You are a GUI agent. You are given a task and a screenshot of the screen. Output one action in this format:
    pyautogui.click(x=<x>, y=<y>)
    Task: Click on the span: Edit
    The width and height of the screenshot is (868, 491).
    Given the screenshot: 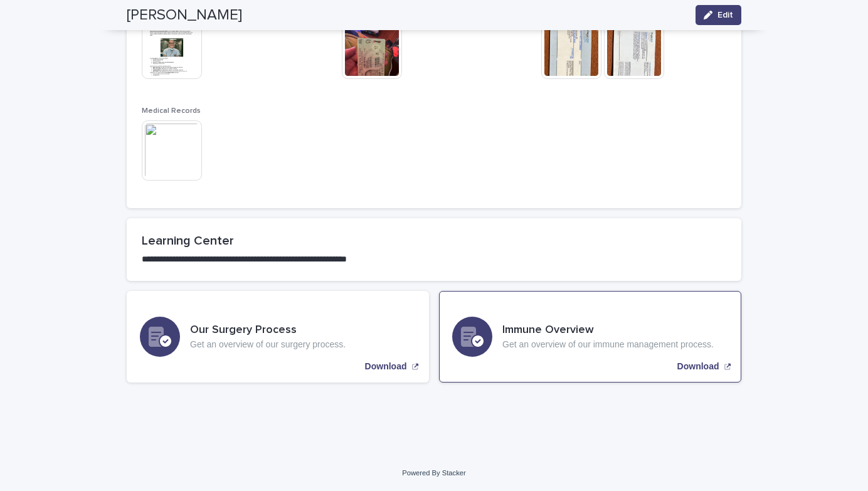 What is the action you would take?
    pyautogui.click(x=725, y=15)
    